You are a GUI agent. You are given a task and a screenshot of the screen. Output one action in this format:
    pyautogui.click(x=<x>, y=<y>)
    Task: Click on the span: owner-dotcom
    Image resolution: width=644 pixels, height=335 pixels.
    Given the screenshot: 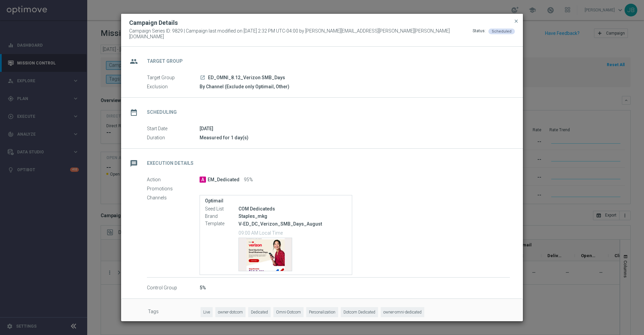 What is the action you would take?
    pyautogui.click(x=230, y=312)
    